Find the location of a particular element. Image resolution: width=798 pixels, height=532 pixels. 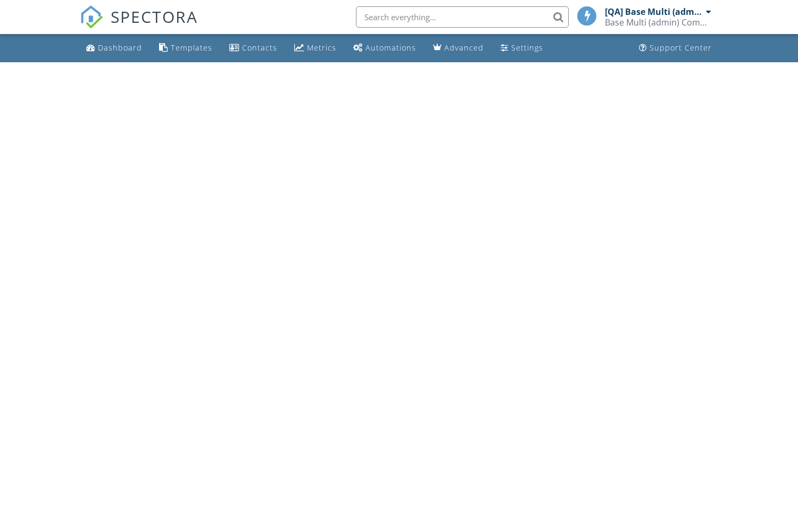

a: Settings is located at coordinates (522, 48).